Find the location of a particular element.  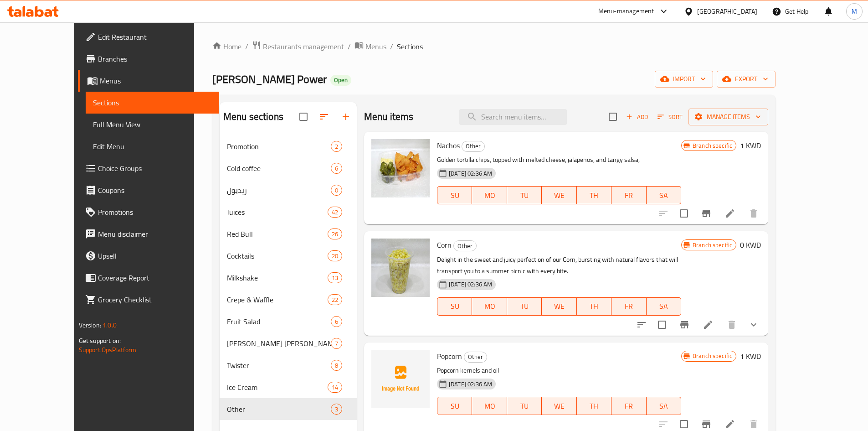

a: Home is located at coordinates (227, 47).